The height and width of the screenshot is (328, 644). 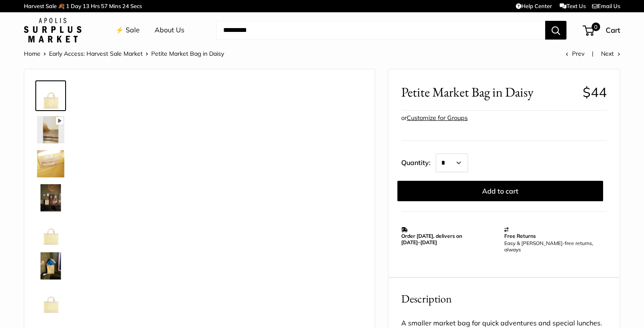 I want to click on button: Search, so click(x=556, y=30).